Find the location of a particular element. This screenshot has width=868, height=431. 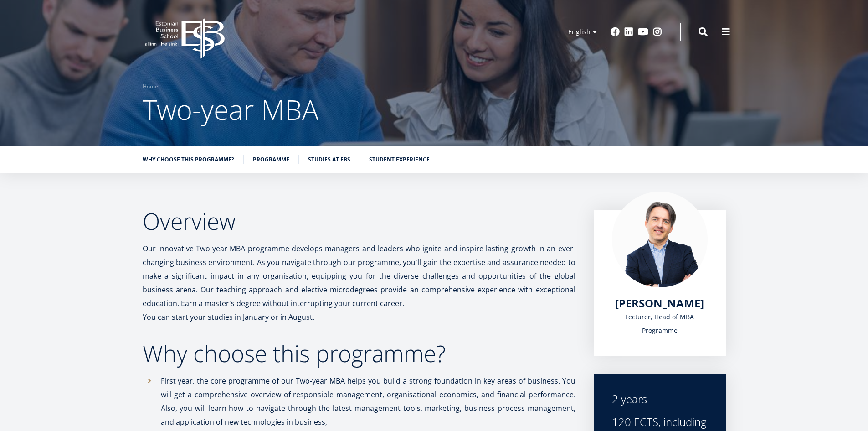

span: Two-year MBA is located at coordinates (230, 109).